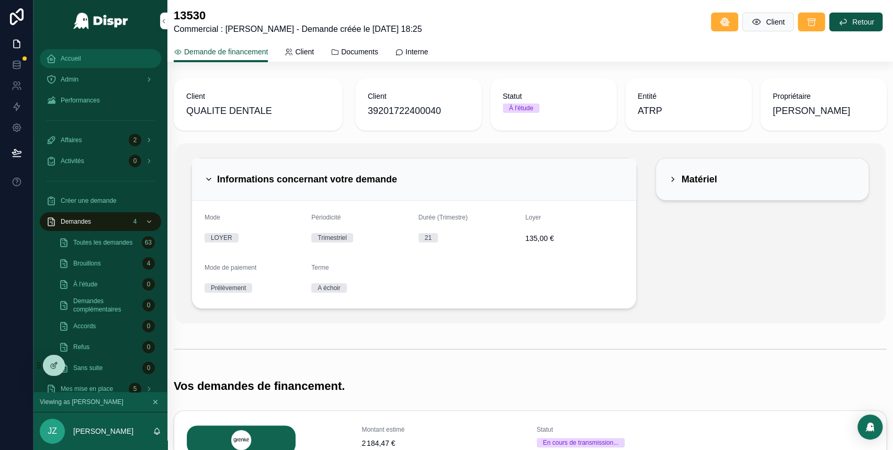  Describe the element at coordinates (100, 100) in the screenshot. I see `a: Performances` at that location.